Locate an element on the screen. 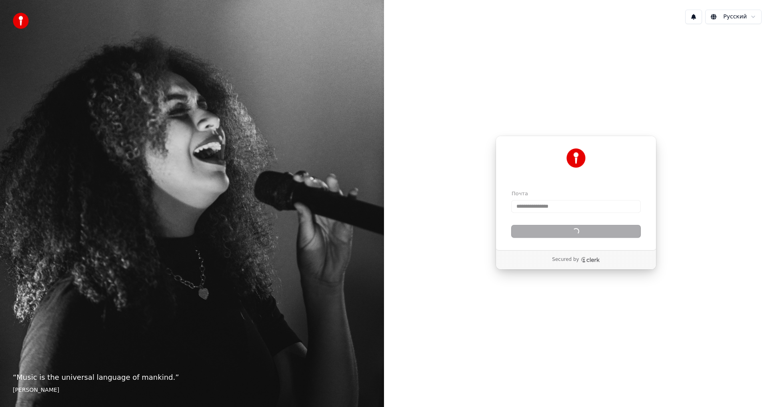 The height and width of the screenshot is (407, 768). p: Secured by is located at coordinates (565, 260).